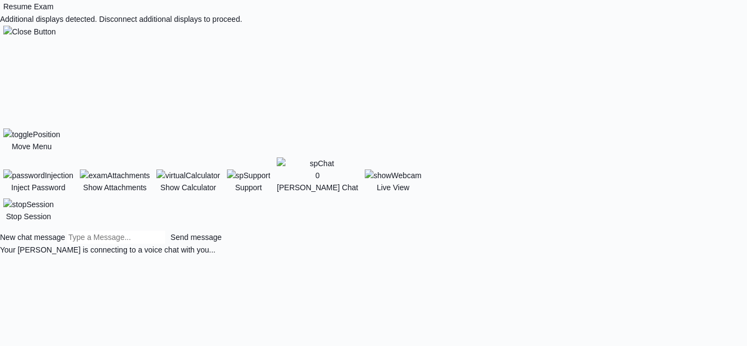 Image resolution: width=747 pixels, height=346 pixels. Describe the element at coordinates (393, 182) in the screenshot. I see `button: Live View` at that location.